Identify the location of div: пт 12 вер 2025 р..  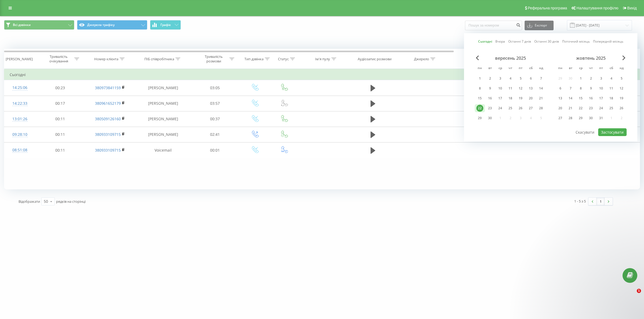
(520, 88).